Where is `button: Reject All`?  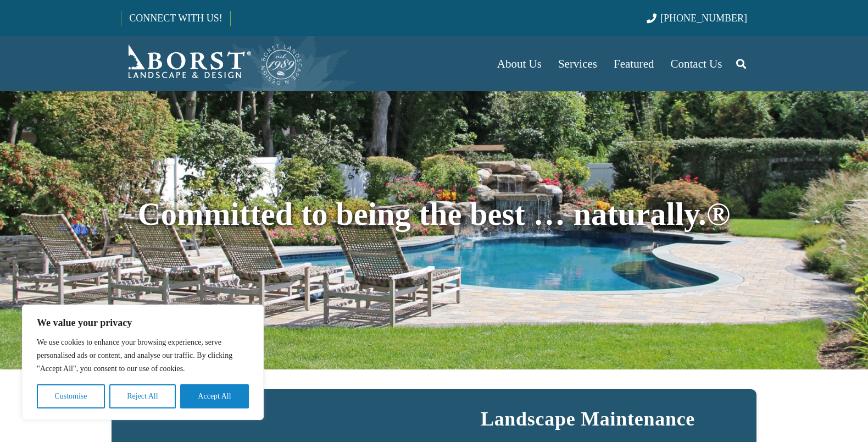 button: Reject All is located at coordinates (143, 397).